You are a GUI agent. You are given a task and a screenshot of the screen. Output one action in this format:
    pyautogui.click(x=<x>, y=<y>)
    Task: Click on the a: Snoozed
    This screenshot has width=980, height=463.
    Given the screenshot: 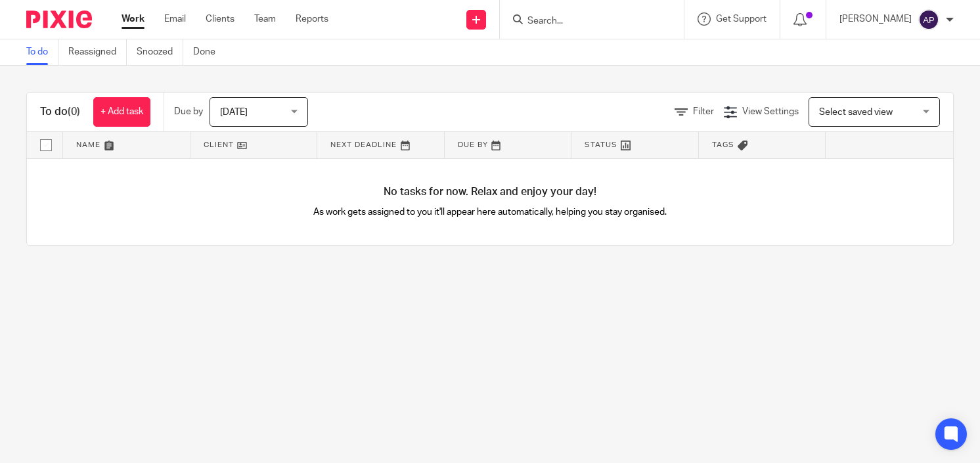 What is the action you would take?
    pyautogui.click(x=159, y=51)
    